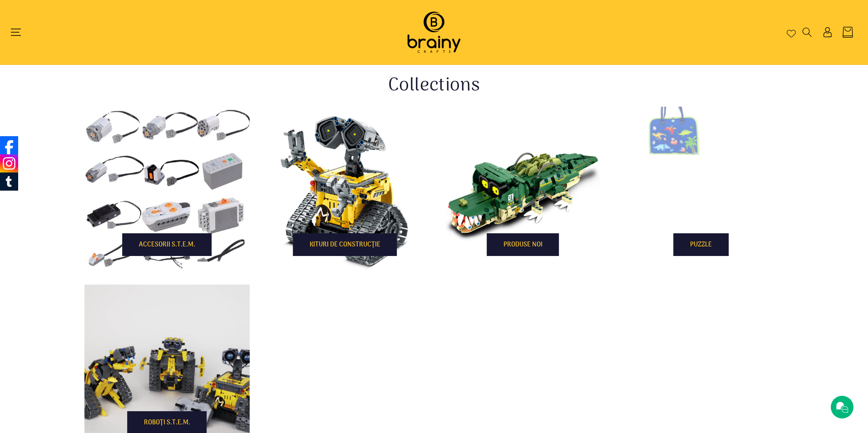 The height and width of the screenshot is (433, 868). What do you see at coordinates (167, 245) in the screenshot?
I see `a: Accesorii S.T.E.M.` at bounding box center [167, 245].